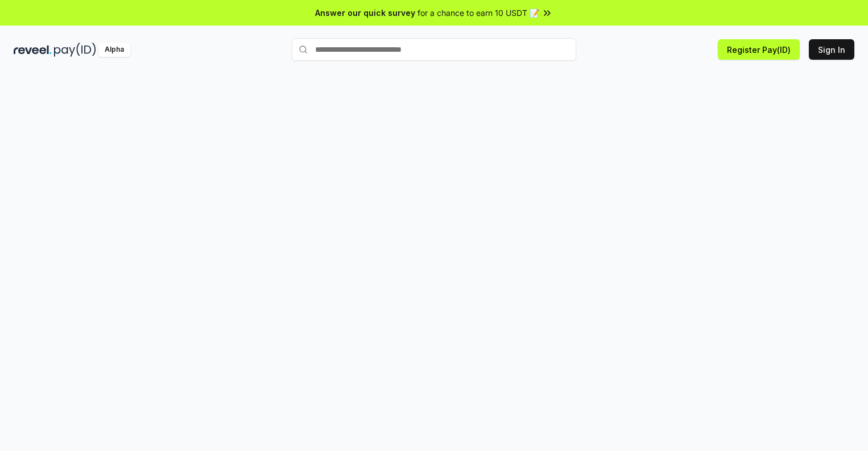 This screenshot has width=868, height=451. Describe the element at coordinates (832, 49) in the screenshot. I see `button: Sign In` at that location.